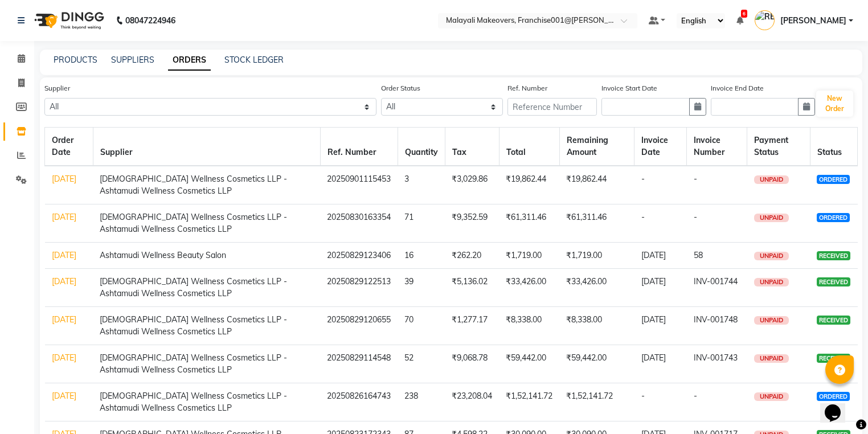 The width and height of the screenshot is (868, 434). I want to click on a: STOCK LEDGER, so click(254, 60).